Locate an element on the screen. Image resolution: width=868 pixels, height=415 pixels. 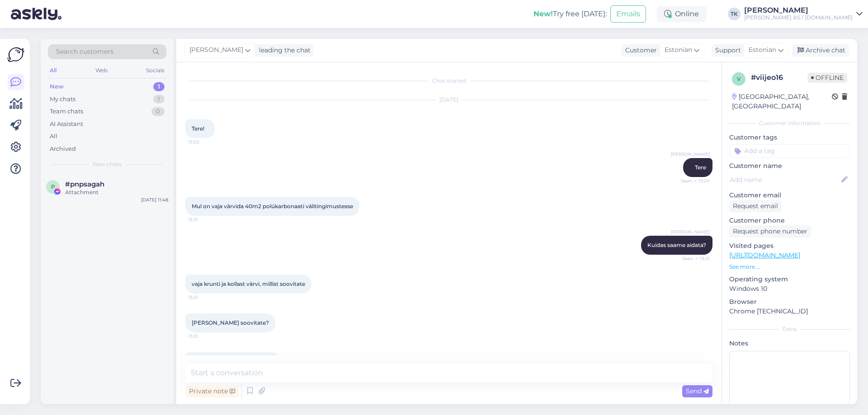
span: Seen ✓ 13:20 is located at coordinates (693, 181).